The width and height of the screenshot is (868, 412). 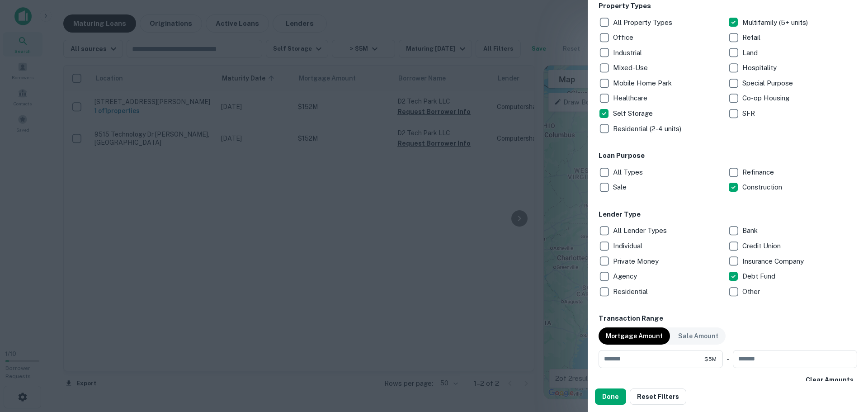 What do you see at coordinates (641, 231) in the screenshot?
I see `p: All Lender Types` at bounding box center [641, 231].